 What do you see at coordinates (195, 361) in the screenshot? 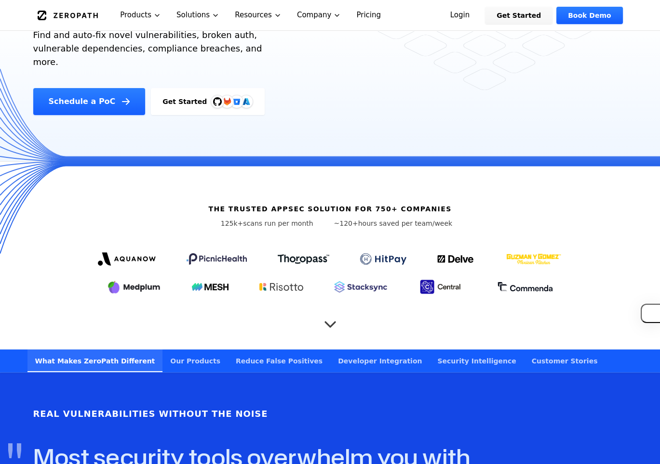
I see `a: Our Products` at bounding box center [195, 361].